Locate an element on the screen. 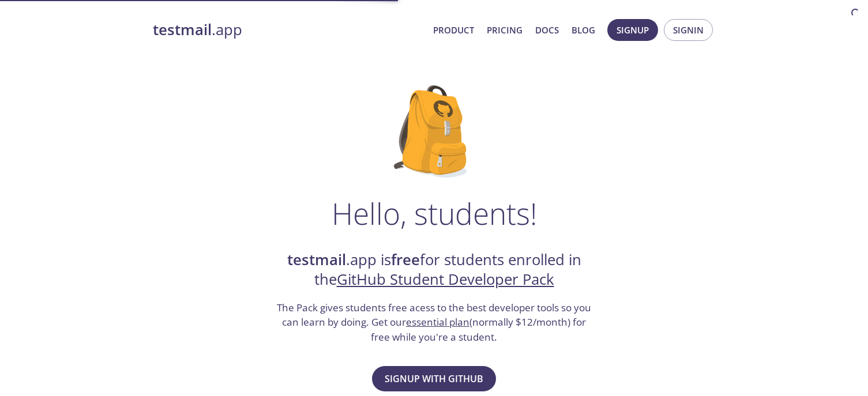  span: Signin is located at coordinates (688, 30).